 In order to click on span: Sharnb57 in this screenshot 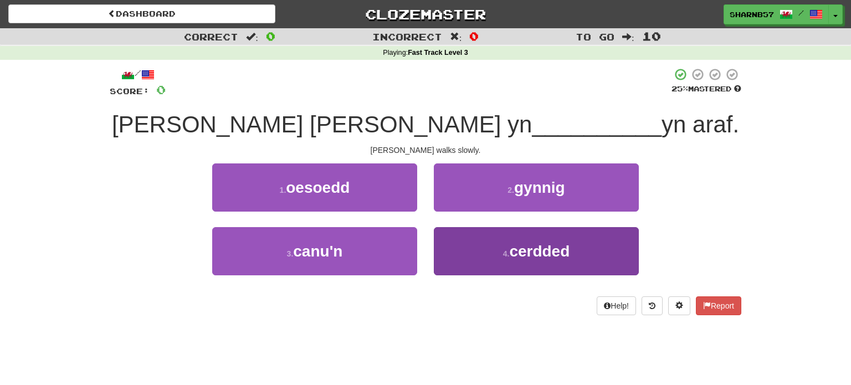, I will do `click(752, 14)`.